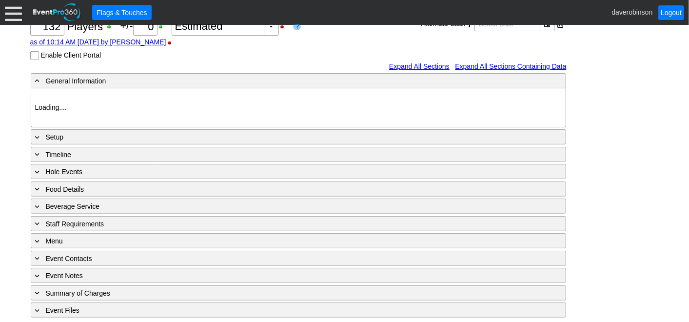 This screenshot has height=322, width=689. I want to click on span: Staff Requirements, so click(75, 224).